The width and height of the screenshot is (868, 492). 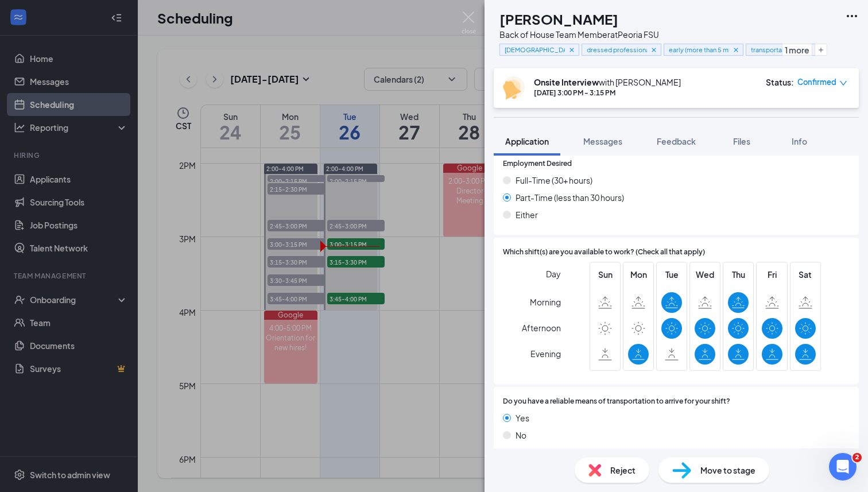 I want to click on span: Sun, so click(x=605, y=274).